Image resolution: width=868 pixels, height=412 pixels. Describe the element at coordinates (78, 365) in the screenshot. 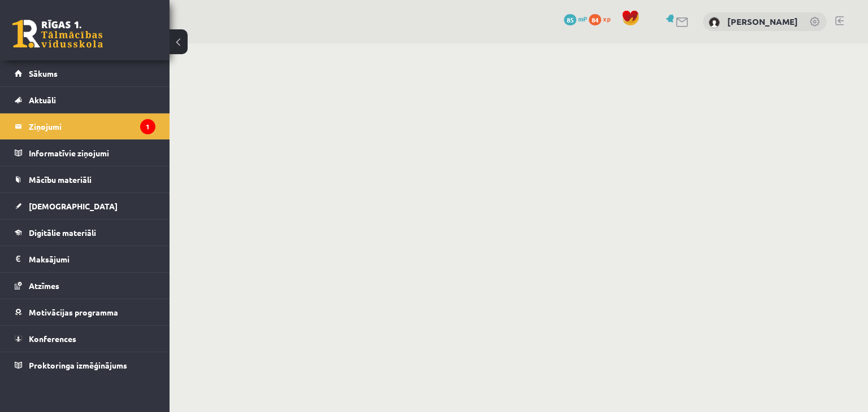

I see `span: Proktoringa izmēģinājums` at that location.